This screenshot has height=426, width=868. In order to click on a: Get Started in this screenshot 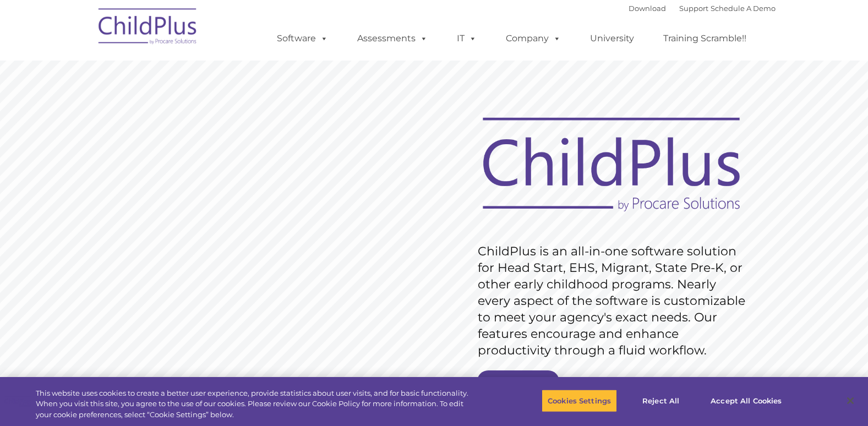, I will do `click(518, 382)`.